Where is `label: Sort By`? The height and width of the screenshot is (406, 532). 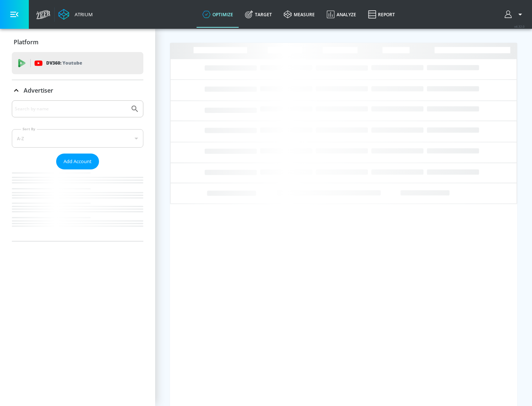
label: Sort By is located at coordinates (29, 129).